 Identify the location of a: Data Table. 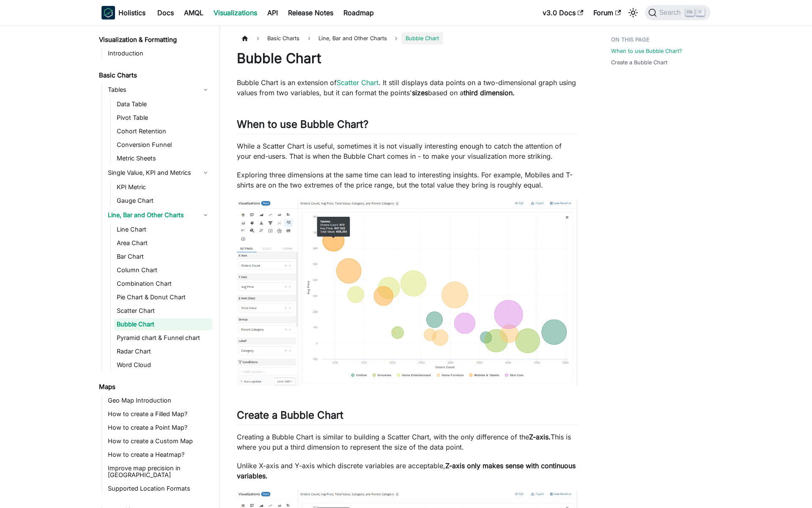
(163, 105).